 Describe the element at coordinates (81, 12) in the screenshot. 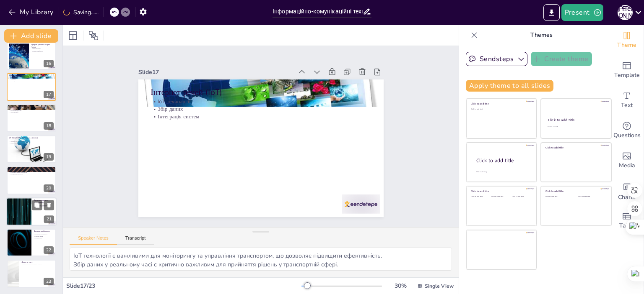

I see `div: Saving......` at that location.